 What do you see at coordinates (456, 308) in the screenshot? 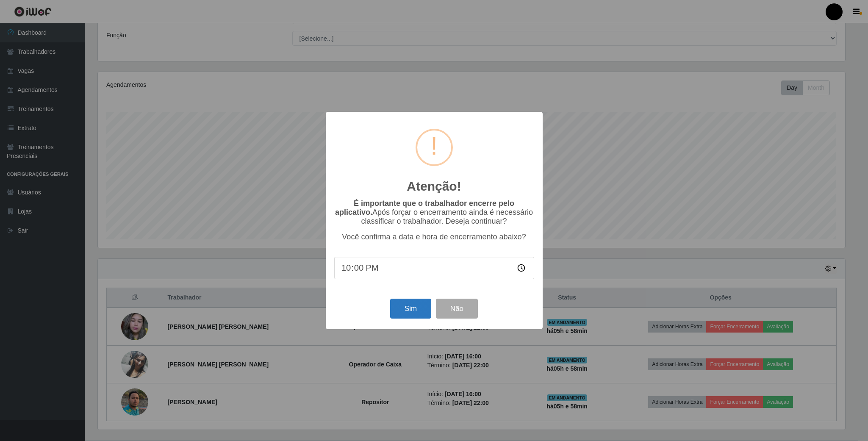
I see `button: Não` at bounding box center [456, 308].